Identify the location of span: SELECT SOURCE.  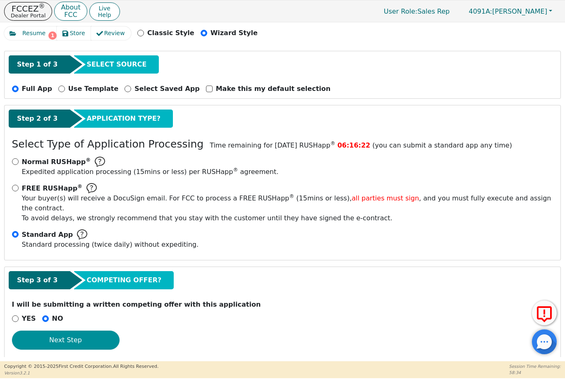
(116, 65).